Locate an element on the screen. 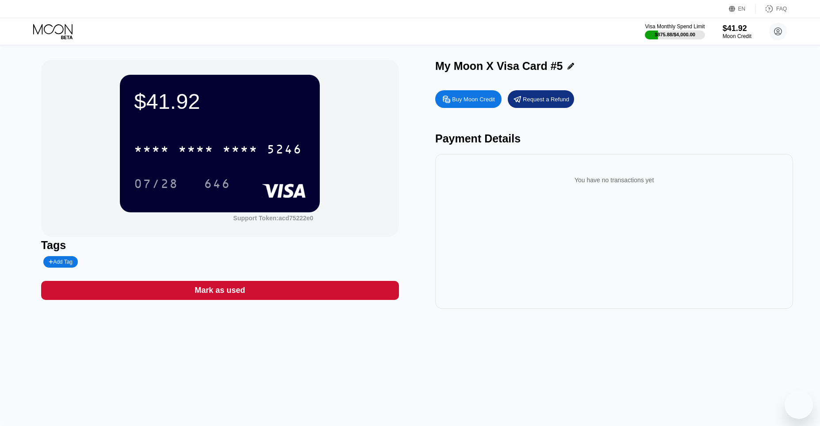  div: Payment Details is located at coordinates (614, 138).